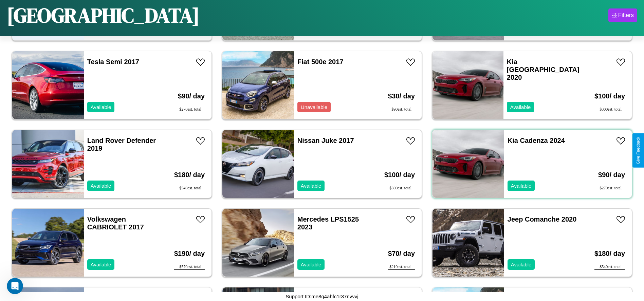 The height and width of the screenshot is (301, 644). Describe the element at coordinates (328, 223) in the screenshot. I see `a: Mercedes LPS1525 2023` at that location.